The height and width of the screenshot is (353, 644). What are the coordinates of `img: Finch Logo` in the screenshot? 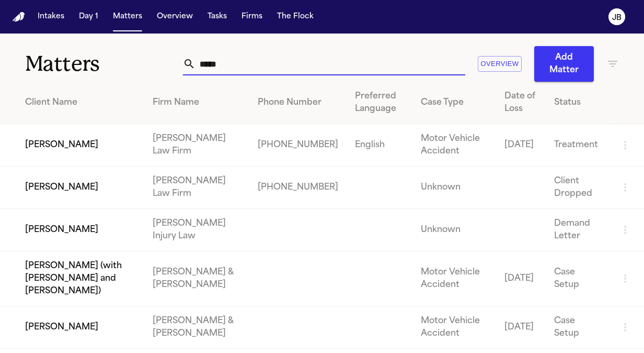 It's located at (19, 17).